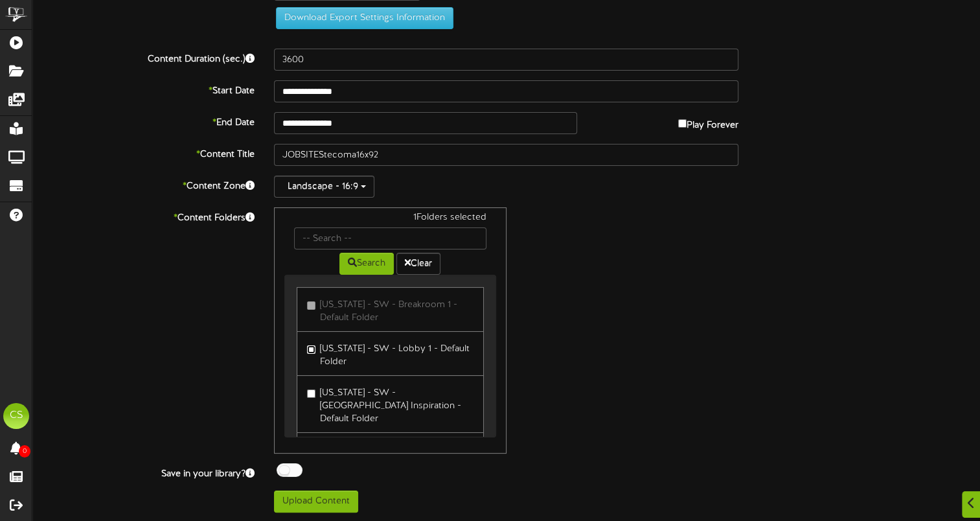 This screenshot has height=521, width=980. What do you see at coordinates (143, 184) in the screenshot?
I see `label: Content Zone` at bounding box center [143, 184].